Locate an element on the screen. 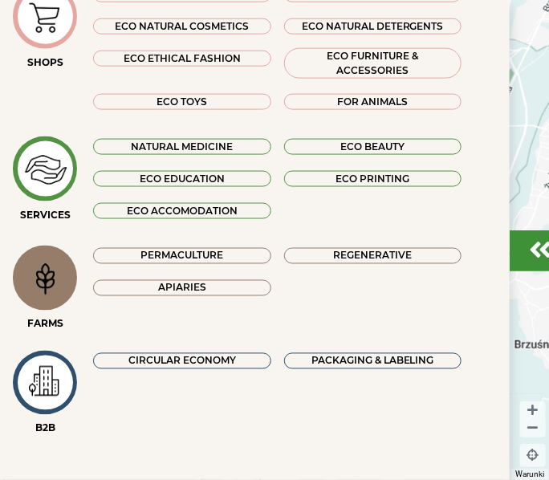 Image resolution: width=549 pixels, height=480 pixels. div: PACKAGING & LABELING is located at coordinates (372, 361).